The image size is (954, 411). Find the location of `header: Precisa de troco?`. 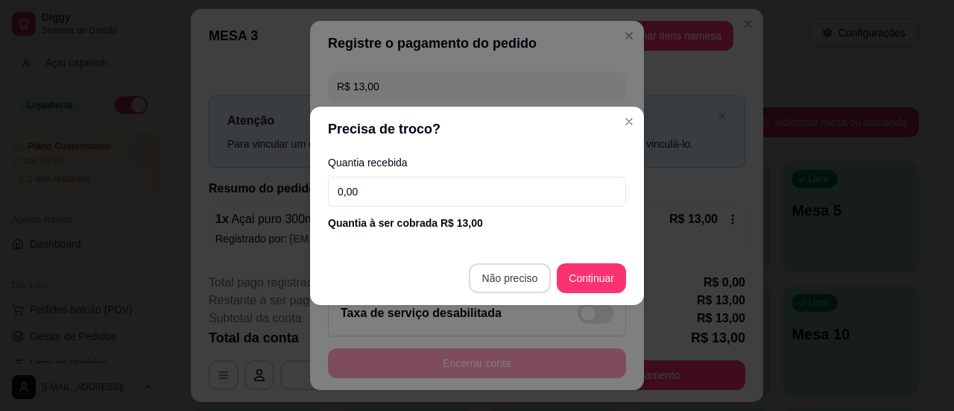

header: Precisa de troco? is located at coordinates (477, 129).